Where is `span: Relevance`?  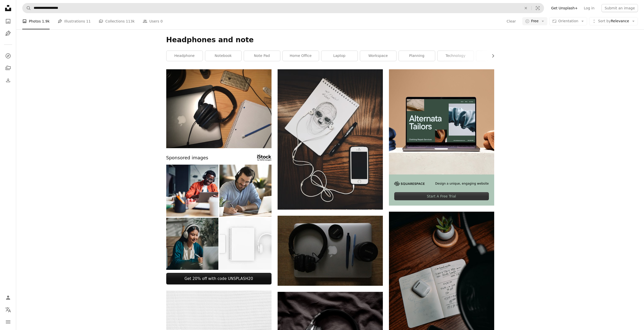
span: Relevance is located at coordinates (614, 21).